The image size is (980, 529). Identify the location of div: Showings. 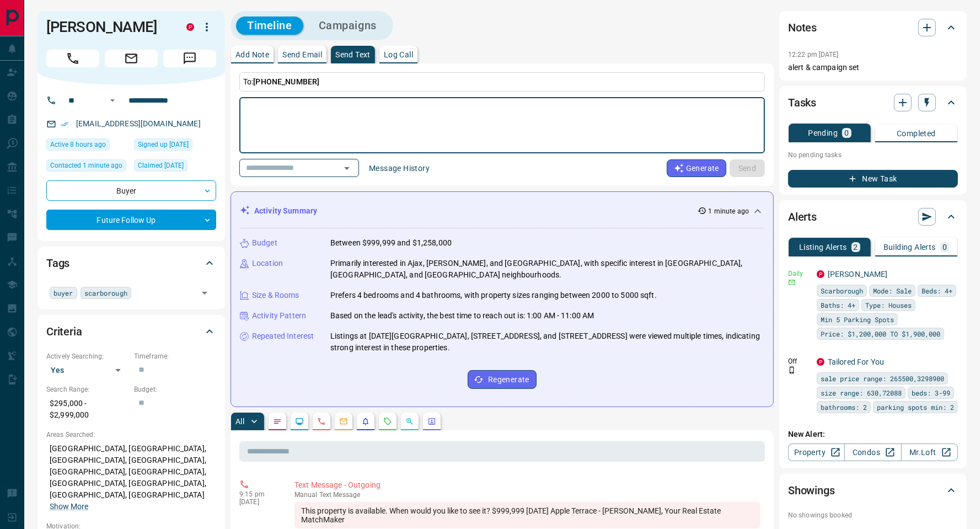
(873, 490).